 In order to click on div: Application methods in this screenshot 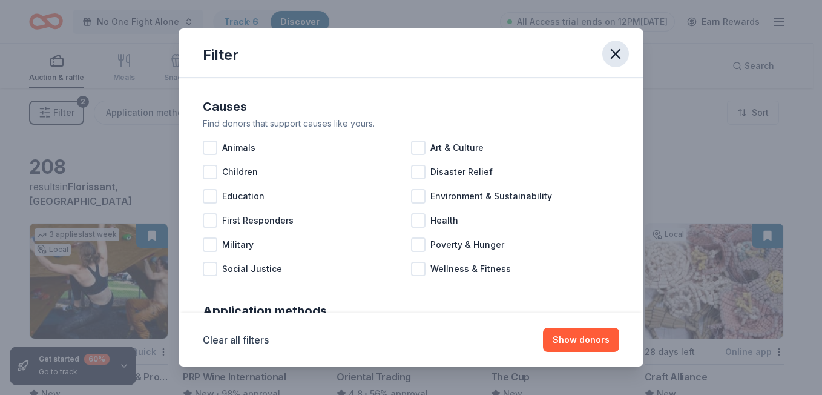, I will do `click(411, 311)`.